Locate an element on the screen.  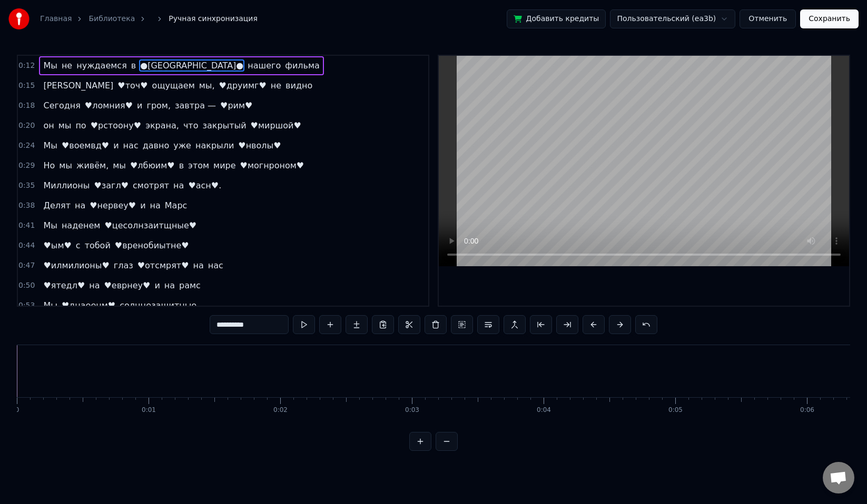
span: 0:35 is located at coordinates (26, 186).